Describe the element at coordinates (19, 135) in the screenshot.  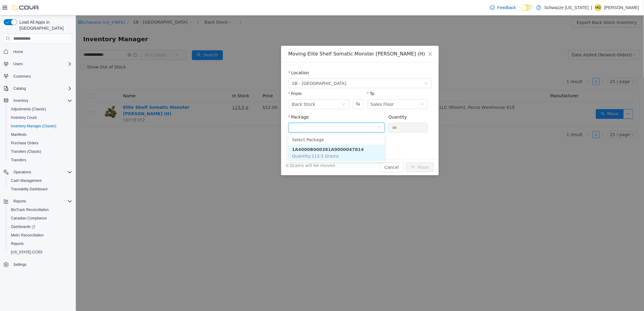
I see `a: Manifests` at that location.